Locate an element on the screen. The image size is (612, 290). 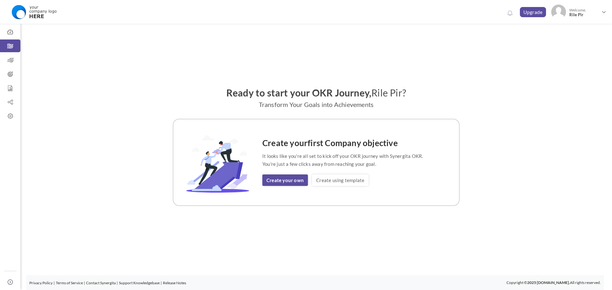
img: Logo is located at coordinates (34, 12).